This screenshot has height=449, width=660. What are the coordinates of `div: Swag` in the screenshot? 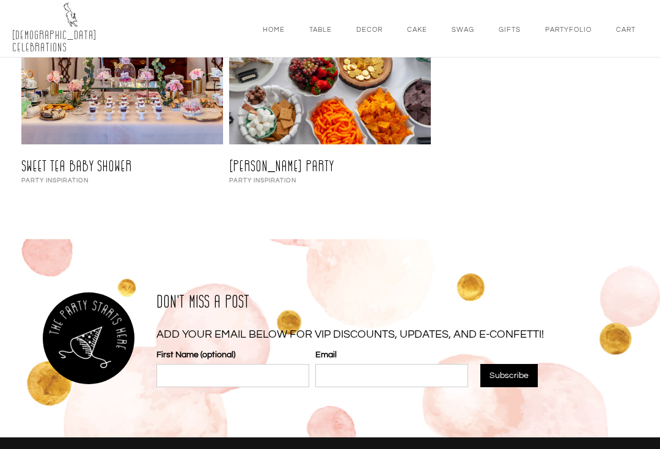 It's located at (463, 30).